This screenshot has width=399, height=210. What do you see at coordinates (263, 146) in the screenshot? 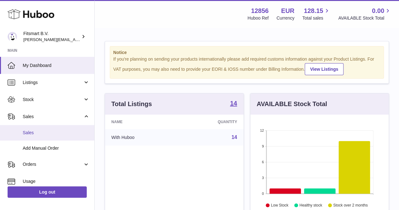
I see `text: 9` at bounding box center [263, 146].